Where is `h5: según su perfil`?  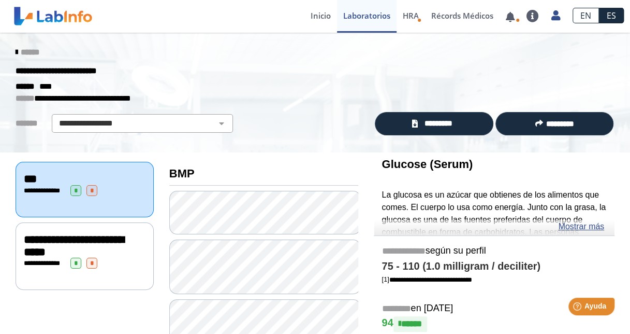 h5: según su perfil is located at coordinates (494, 251).